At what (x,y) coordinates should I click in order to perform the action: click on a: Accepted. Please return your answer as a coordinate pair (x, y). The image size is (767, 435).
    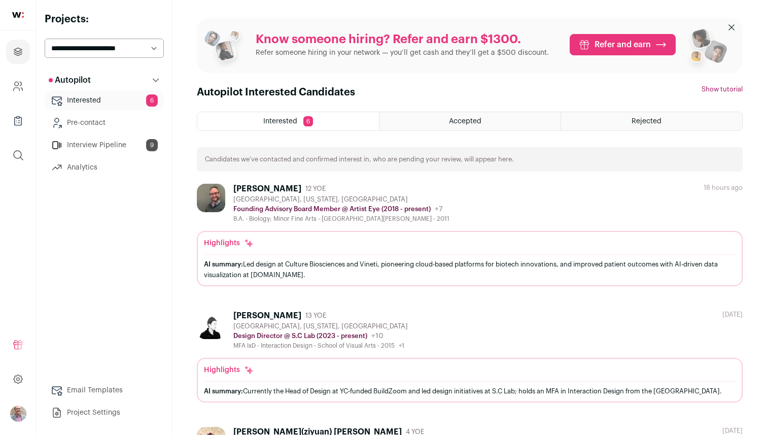
    Looking at the image, I should click on (470, 121).